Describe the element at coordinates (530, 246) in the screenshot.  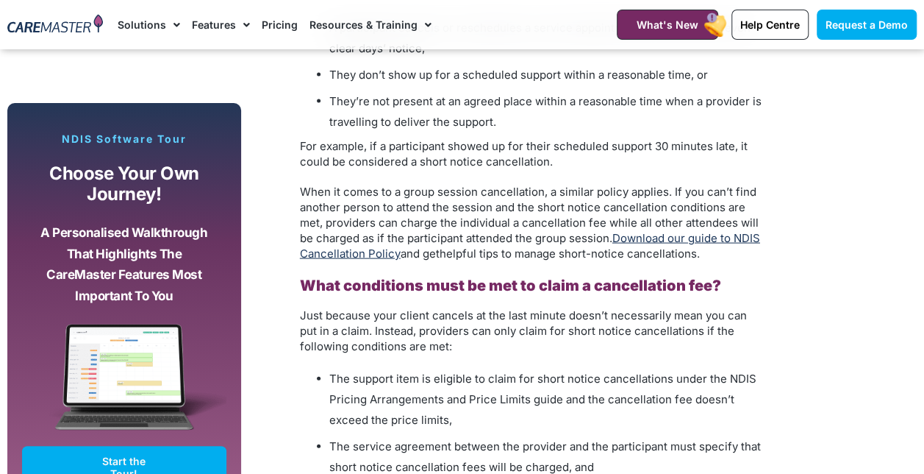
I see `a: Download our guide to NDIS Cancellation Policy` at that location.